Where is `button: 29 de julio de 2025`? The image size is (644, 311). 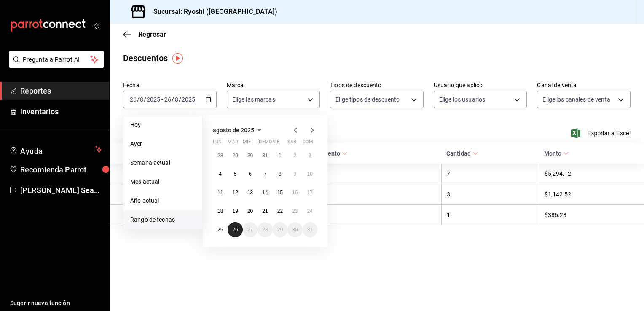
button: 29 de julio de 2025 is located at coordinates (235, 156).